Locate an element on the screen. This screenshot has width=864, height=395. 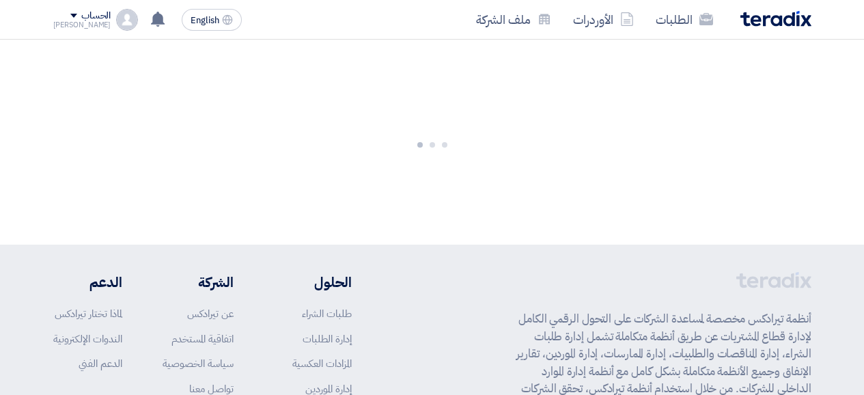
li: الشركة is located at coordinates (198, 282).